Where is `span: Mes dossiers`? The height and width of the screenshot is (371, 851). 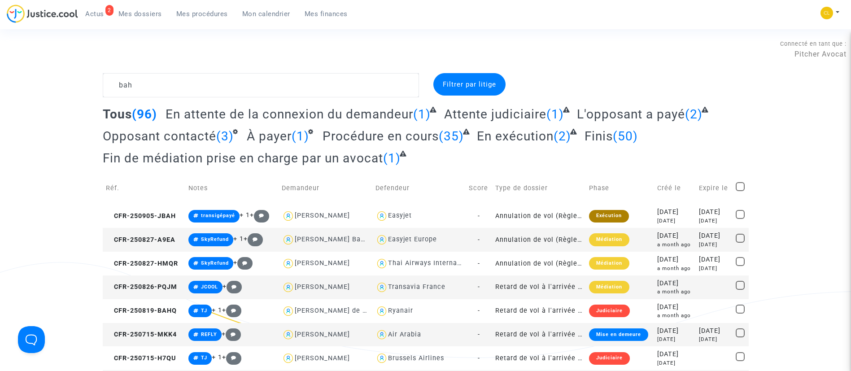 span: Mes dossiers is located at coordinates (140, 14).